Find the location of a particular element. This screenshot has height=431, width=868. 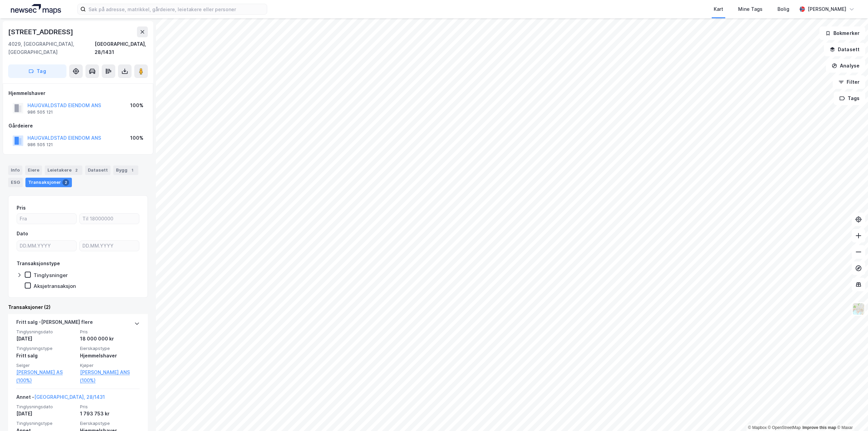

input: Til 18000000 is located at coordinates (109, 219).